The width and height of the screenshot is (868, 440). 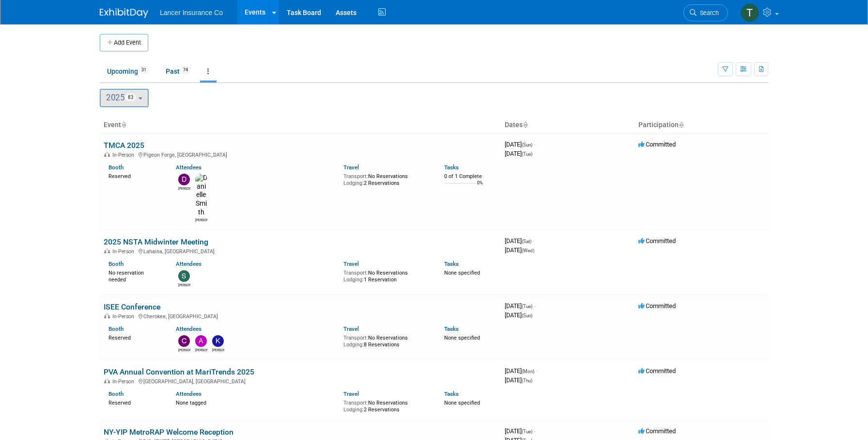 I want to click on span: (Thu), so click(x=527, y=380).